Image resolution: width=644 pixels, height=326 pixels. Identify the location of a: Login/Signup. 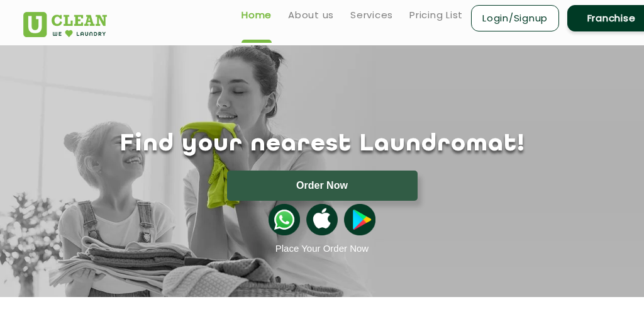
(516, 18).